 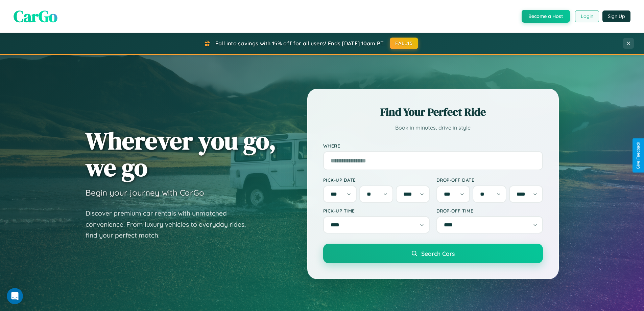 I want to click on h1: Wherever you go, we go, so click(x=181, y=154).